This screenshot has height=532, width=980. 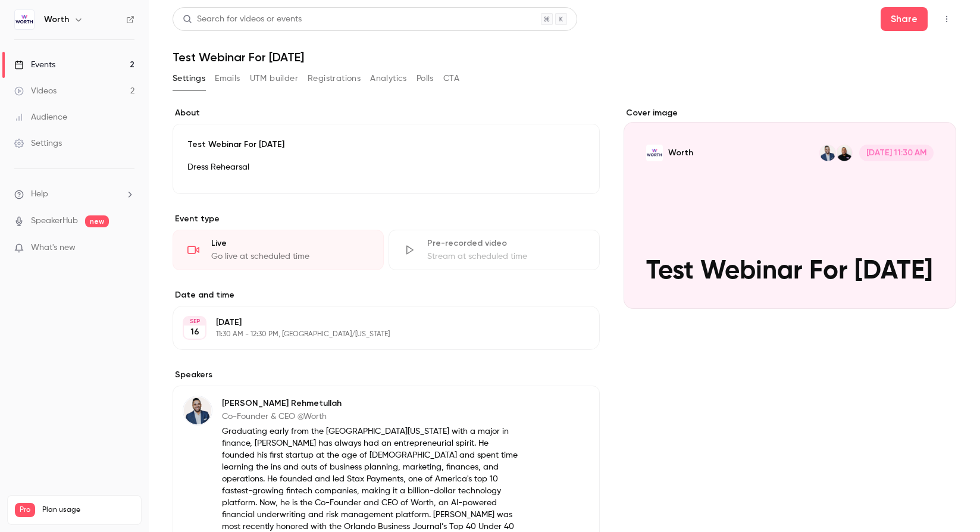 I want to click on li: help-dropdown-opener, so click(x=74, y=194).